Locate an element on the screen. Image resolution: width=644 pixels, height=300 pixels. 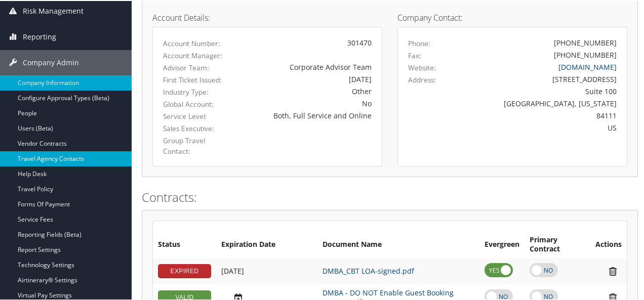
h4: Company Contact: is located at coordinates (512, 17).